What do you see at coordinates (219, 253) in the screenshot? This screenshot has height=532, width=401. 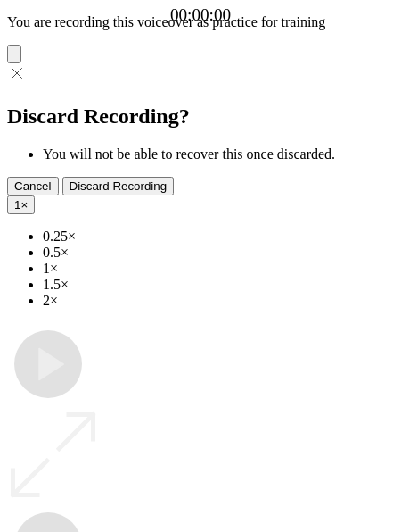 I see `li: 0.5×` at bounding box center [219, 253].